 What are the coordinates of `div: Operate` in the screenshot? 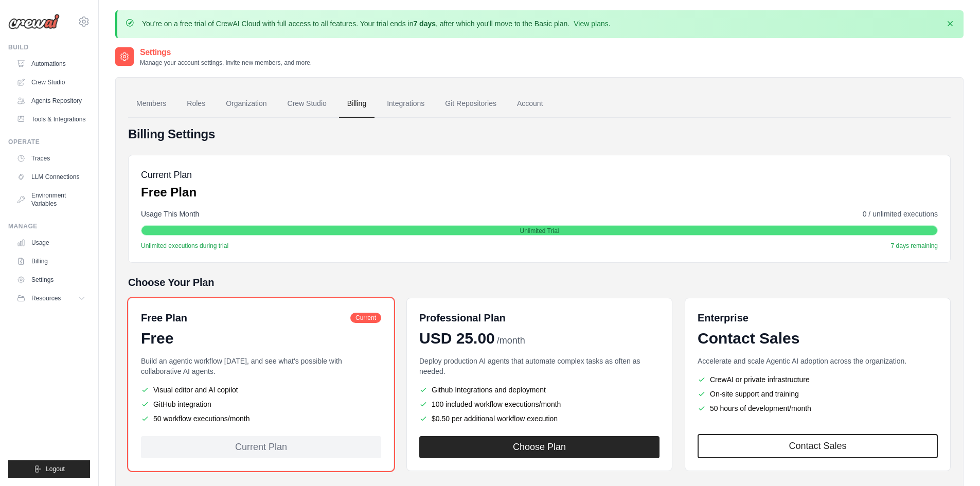 It's located at (49, 142).